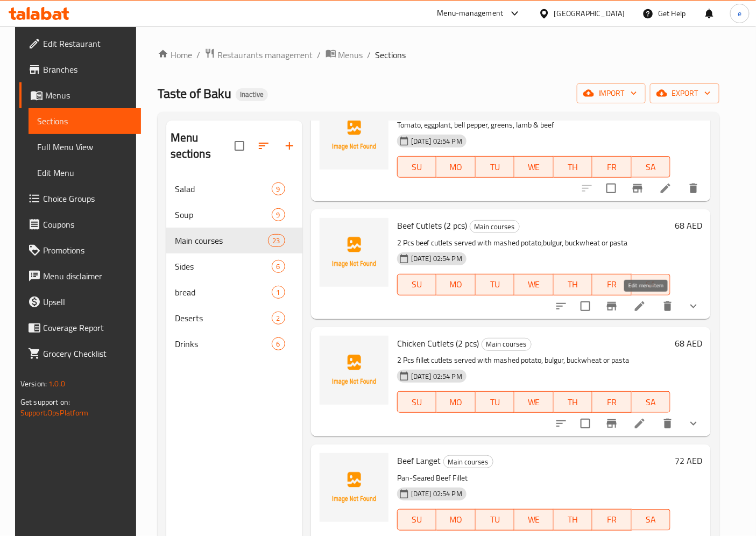  What do you see at coordinates (495, 166) in the screenshot?
I see `span: TU` at bounding box center [495, 166].